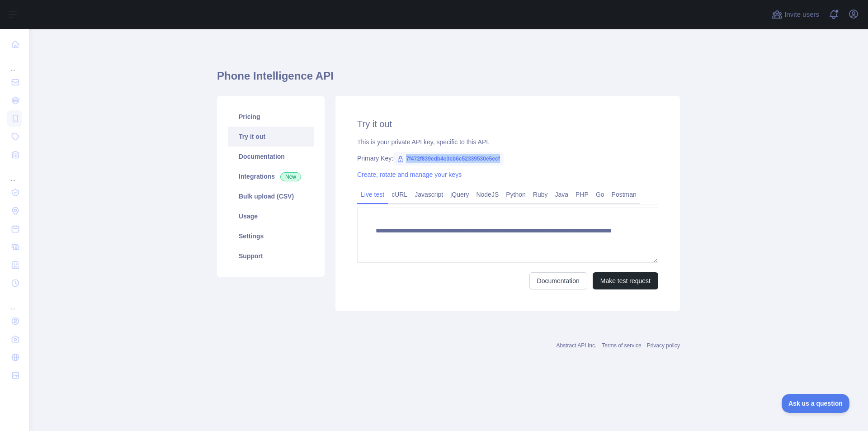 The image size is (868, 431). Describe the element at coordinates (373, 195) in the screenshot. I see `a: Live test` at that location.